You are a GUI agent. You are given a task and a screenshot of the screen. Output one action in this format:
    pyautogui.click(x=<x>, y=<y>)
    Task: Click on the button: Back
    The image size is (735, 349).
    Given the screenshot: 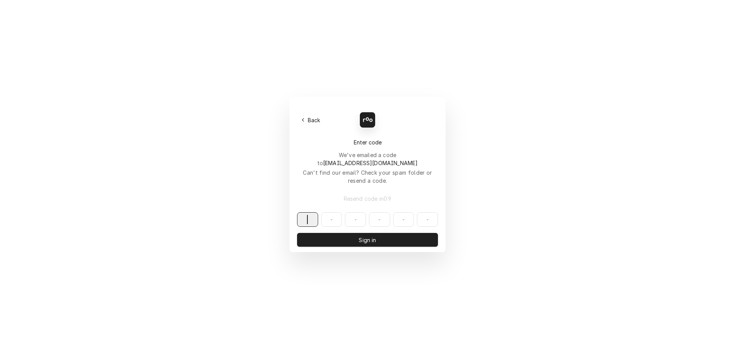 What is the action you would take?
    pyautogui.click(x=311, y=120)
    